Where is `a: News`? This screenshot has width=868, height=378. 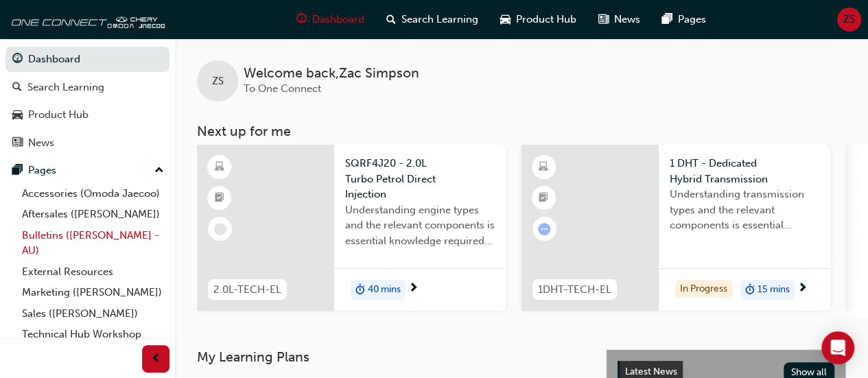
a: News is located at coordinates (87, 143).